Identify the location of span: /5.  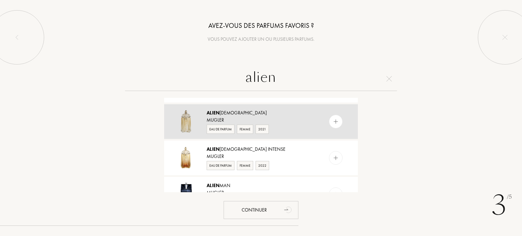
(510, 197).